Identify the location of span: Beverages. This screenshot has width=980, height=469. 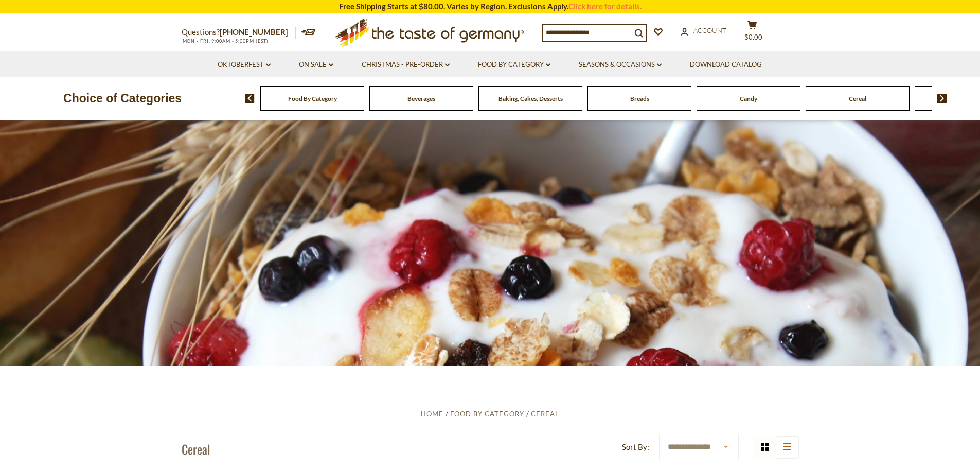
(421, 99).